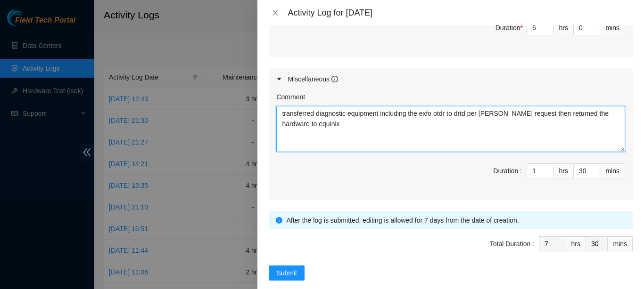 This screenshot has height=289, width=644. I want to click on span: Submit, so click(286, 273).